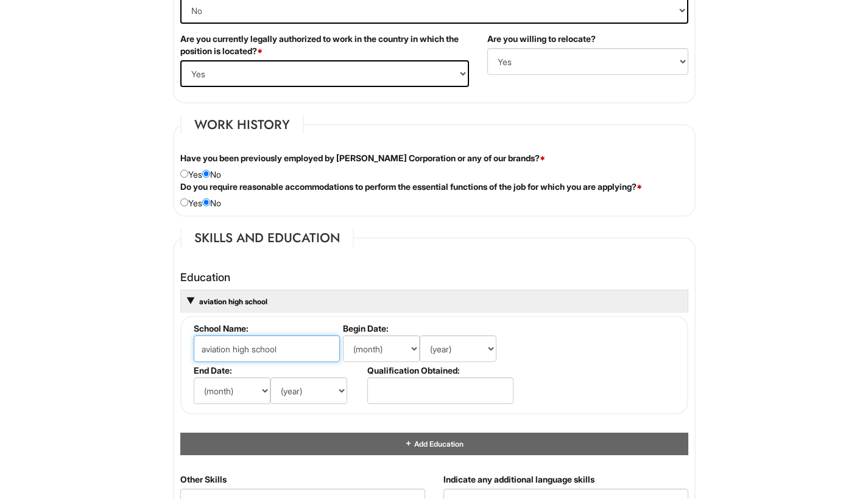  Describe the element at coordinates (433, 443) in the screenshot. I see `a: Add Education` at that location.